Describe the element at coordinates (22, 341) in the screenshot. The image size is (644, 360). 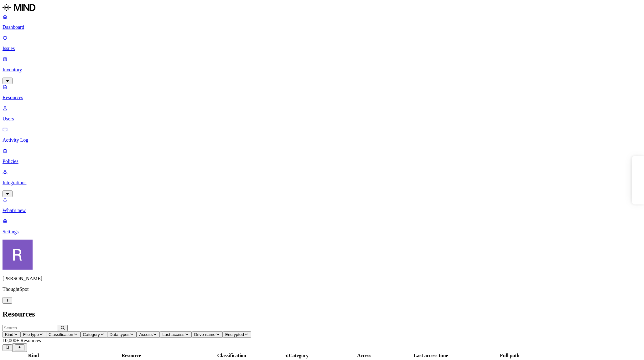
I see `span: 10,000+ Resources` at that location.